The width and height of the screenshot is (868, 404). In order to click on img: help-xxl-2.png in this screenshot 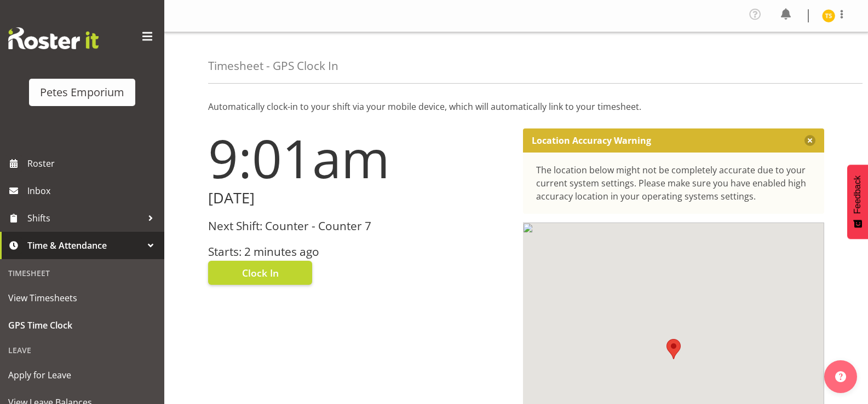, I will do `click(840, 377)`.